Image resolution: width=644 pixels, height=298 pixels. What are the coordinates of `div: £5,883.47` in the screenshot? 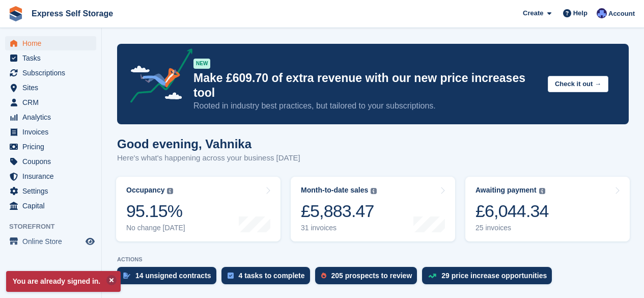 It's located at (339, 211).